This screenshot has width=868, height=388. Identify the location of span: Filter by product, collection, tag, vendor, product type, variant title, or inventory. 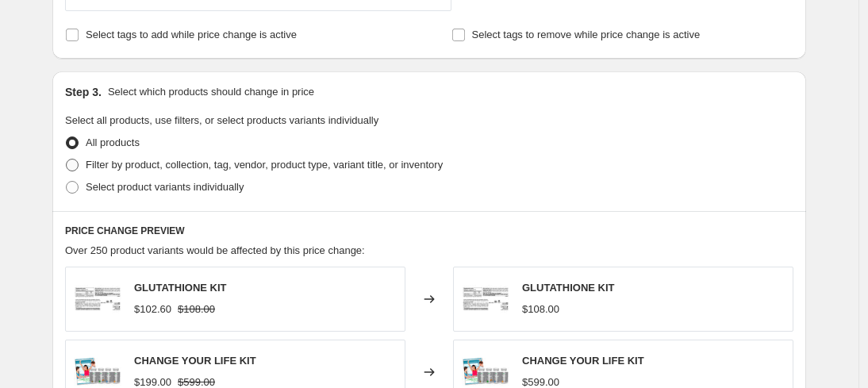
(264, 164).